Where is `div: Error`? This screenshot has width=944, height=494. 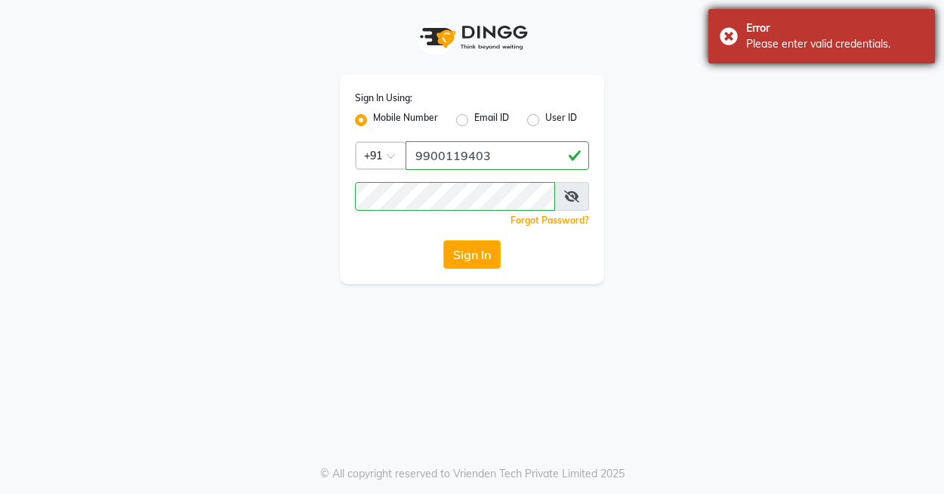
div: Error is located at coordinates (834, 28).